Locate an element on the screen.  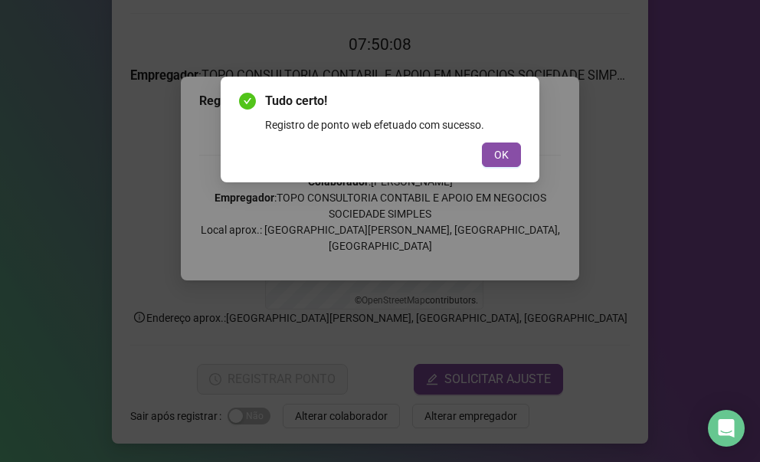
button: OK is located at coordinates (501, 155).